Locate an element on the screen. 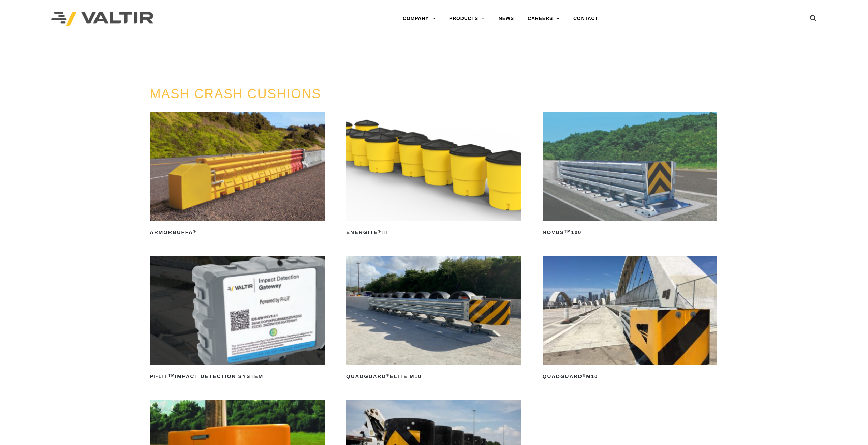  a: NOVUSTM100 is located at coordinates (630, 175).